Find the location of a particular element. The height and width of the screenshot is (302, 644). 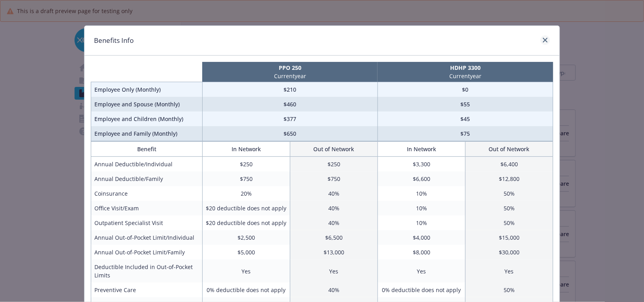

td: Coinsurance is located at coordinates (146, 193).